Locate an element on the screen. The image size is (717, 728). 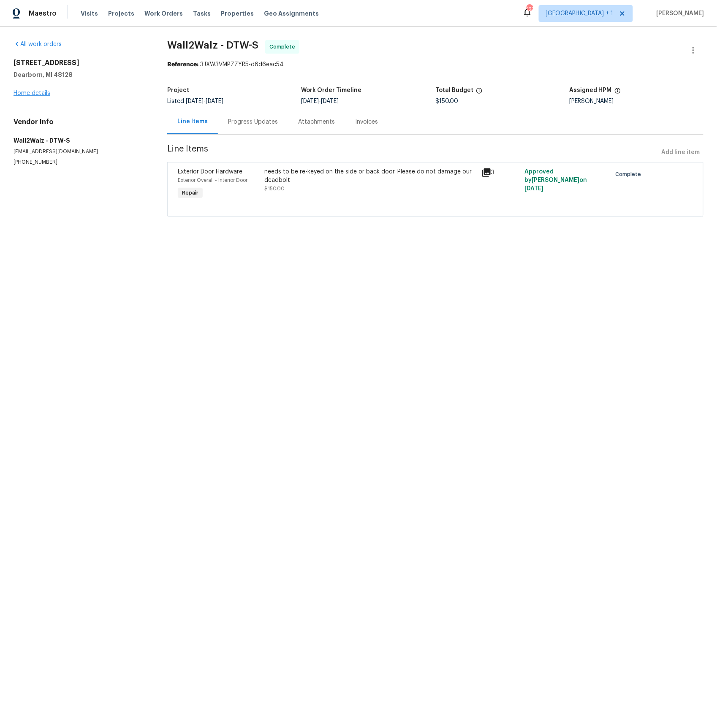
span: The total cost of line items that have been proposed by Opendoor. This sum includes line items th... is located at coordinates (479, 93).